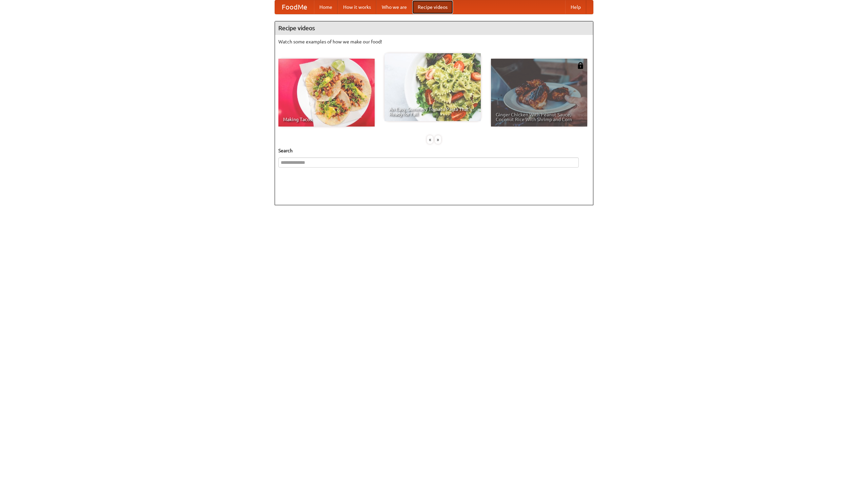  What do you see at coordinates (327, 119) in the screenshot?
I see `span: Making Tacos` at bounding box center [327, 119].